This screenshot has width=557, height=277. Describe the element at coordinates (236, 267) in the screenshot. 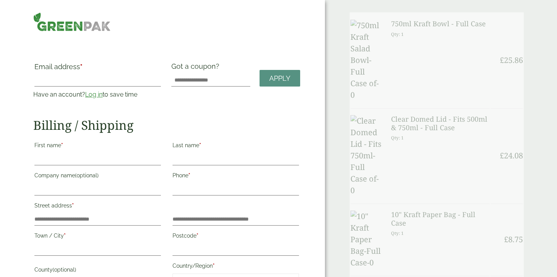

I see `label: Country/Region` at that location.